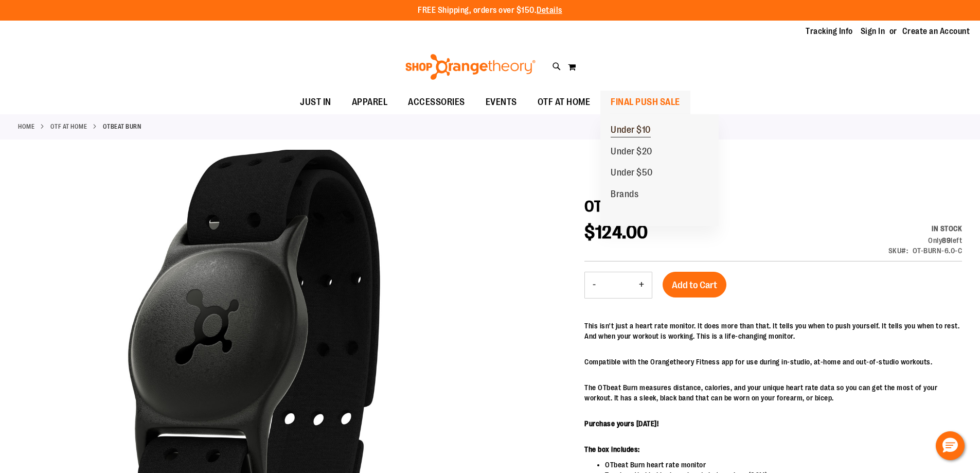 The height and width of the screenshot is (473, 980). What do you see at coordinates (660, 170) in the screenshot?
I see `ul: FINAL PUSH SALE` at bounding box center [660, 170].